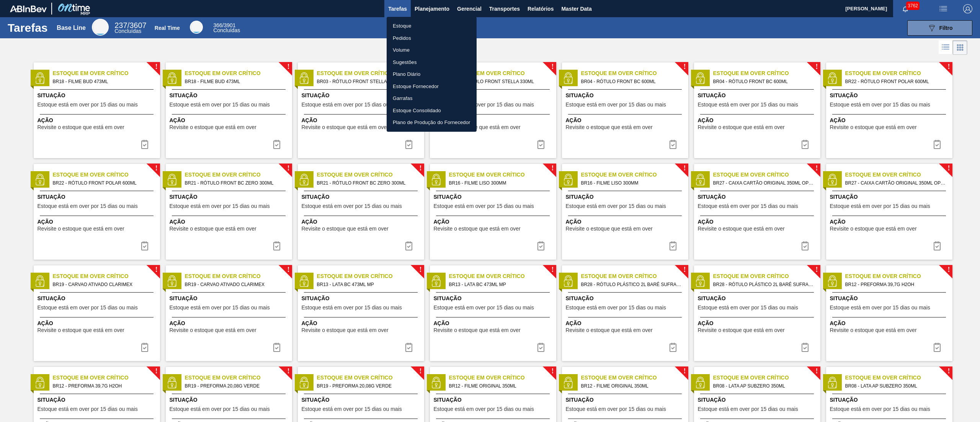 This screenshot has height=422, width=980. Describe the element at coordinates (432, 98) in the screenshot. I see `a: Garrafas` at that location.